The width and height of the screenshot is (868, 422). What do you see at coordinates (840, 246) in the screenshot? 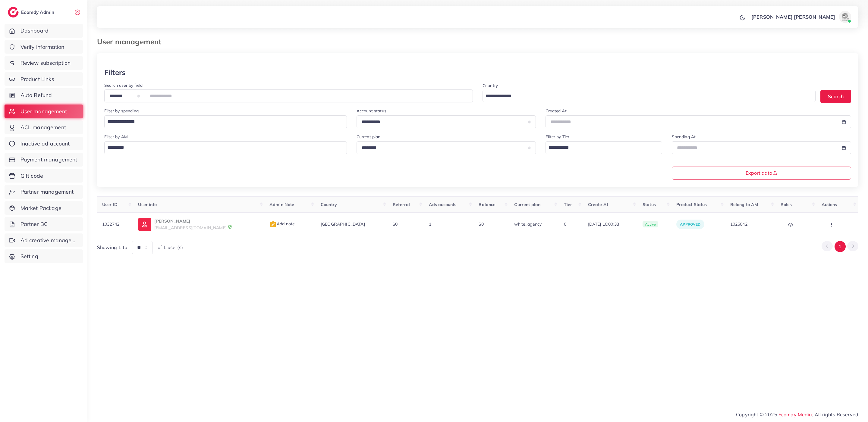
I see `button: Go to page 1` at bounding box center [840, 246].